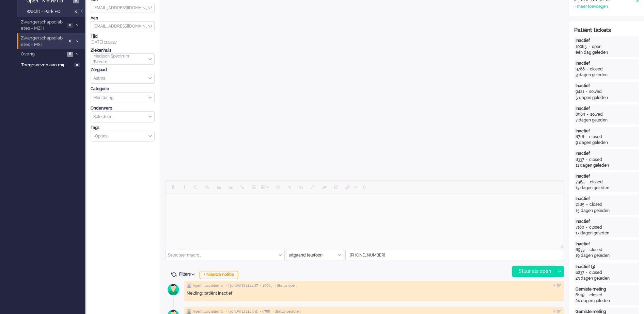 This screenshot has height=314, width=644. Describe the element at coordinates (606, 300) in the screenshot. I see `div: 24 dagen geleden` at that location.